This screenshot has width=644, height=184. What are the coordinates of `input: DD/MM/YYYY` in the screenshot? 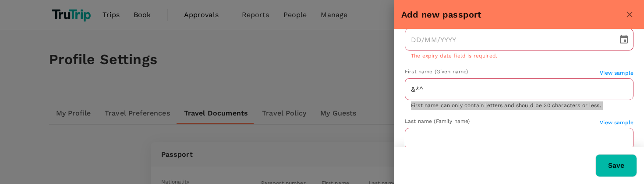 It's located at (508, 39).